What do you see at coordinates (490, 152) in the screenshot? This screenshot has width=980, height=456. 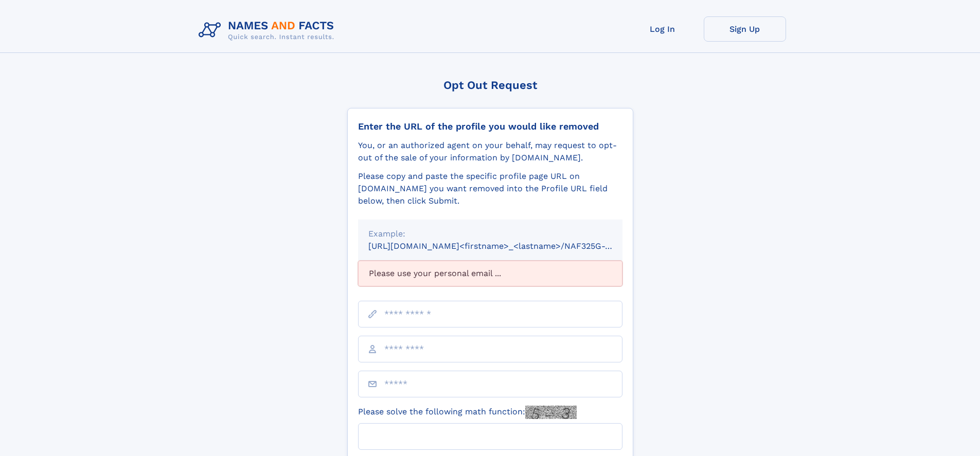 I see `div: You, or an authorized agent on your behalf, may request to opt-out of the sale of your informatio...` at bounding box center [490, 152].